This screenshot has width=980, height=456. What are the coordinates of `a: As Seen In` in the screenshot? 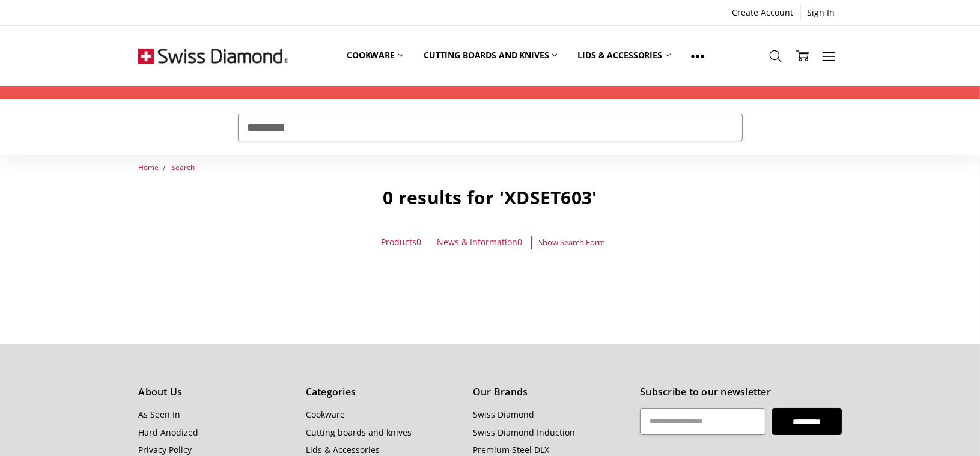 It's located at (159, 414).